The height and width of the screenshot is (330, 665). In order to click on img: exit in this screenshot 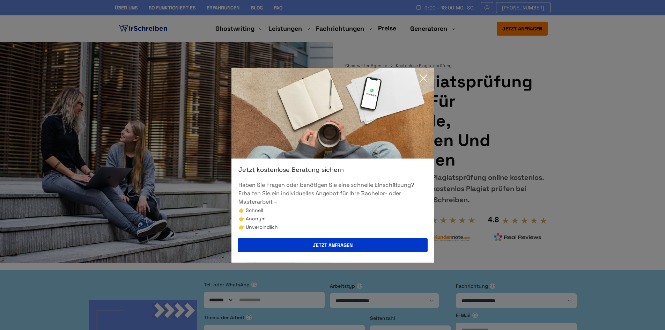, I will do `click(332, 113)`.